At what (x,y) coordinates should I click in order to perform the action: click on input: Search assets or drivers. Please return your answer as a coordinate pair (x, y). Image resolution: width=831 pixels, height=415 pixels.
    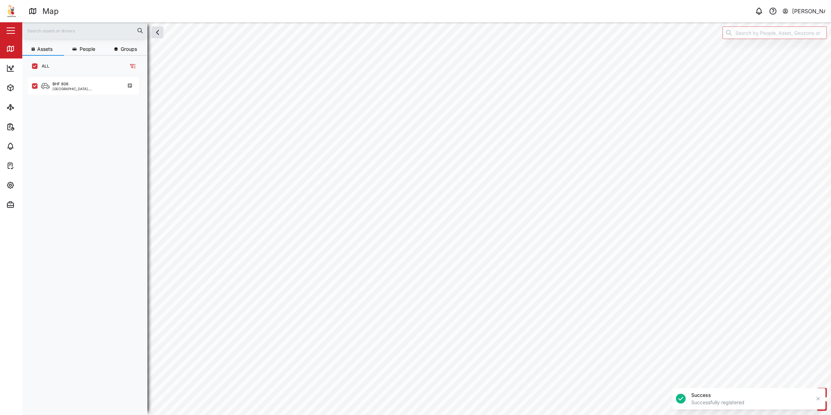
    Looking at the image, I should click on (85, 31).